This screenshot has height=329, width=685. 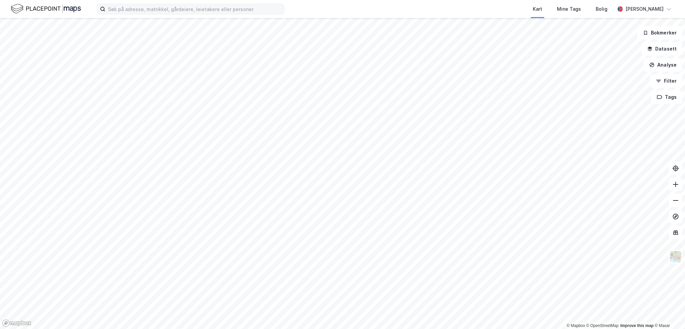 What do you see at coordinates (603, 326) in the screenshot?
I see `a: OpenStreetMap` at bounding box center [603, 326].